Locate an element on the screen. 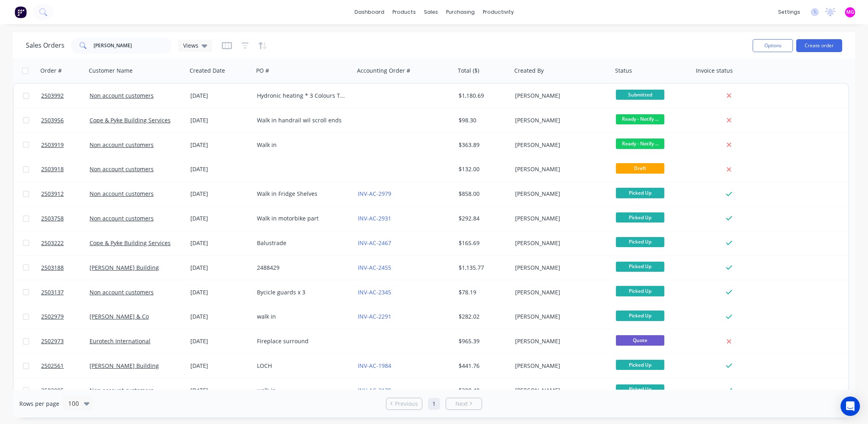  div: walk in is located at coordinates (302, 390).